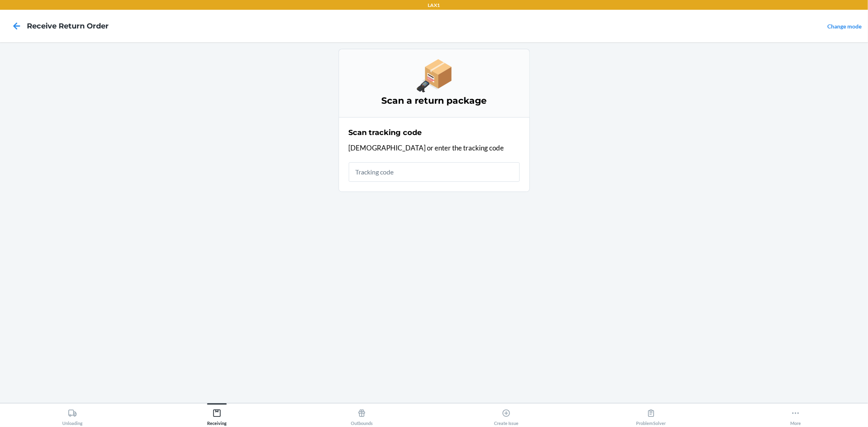 Image resolution: width=868 pixels, height=427 pixels. Describe the element at coordinates (385, 133) in the screenshot. I see `h2: Scan tracking code` at that location.